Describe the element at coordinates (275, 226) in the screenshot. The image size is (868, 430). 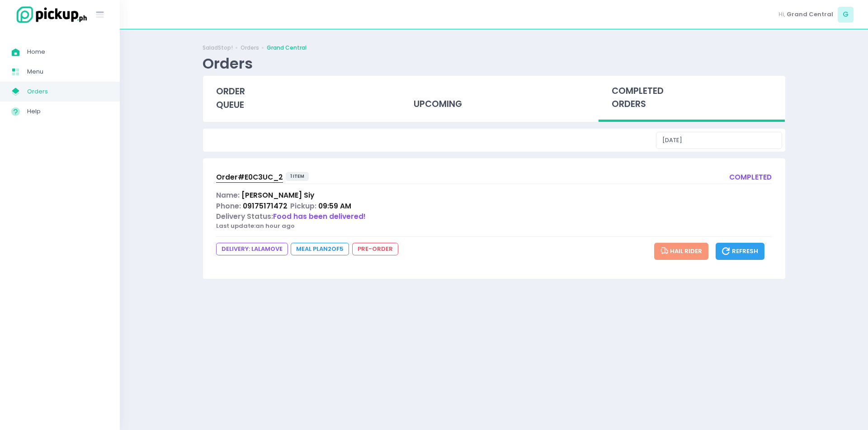
I see `span: an hour ago` at that location.